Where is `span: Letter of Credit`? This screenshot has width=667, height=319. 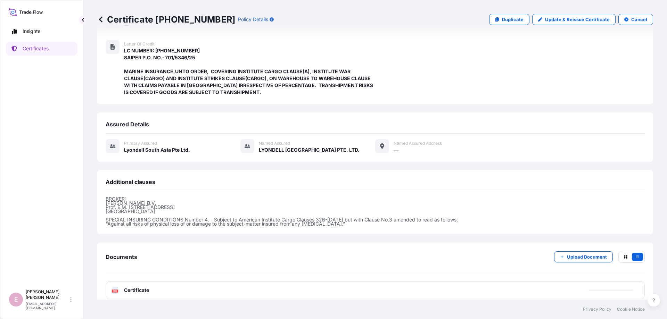
span: Letter of Credit is located at coordinates (139, 44).